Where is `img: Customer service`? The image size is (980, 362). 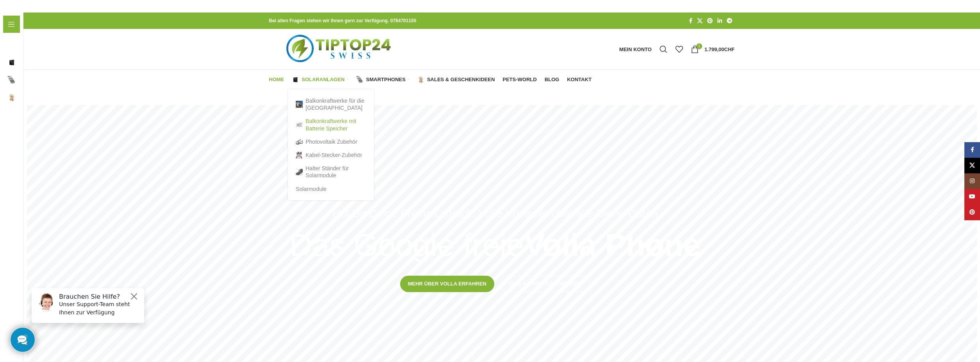
img: Customer service is located at coordinates (21, 21).